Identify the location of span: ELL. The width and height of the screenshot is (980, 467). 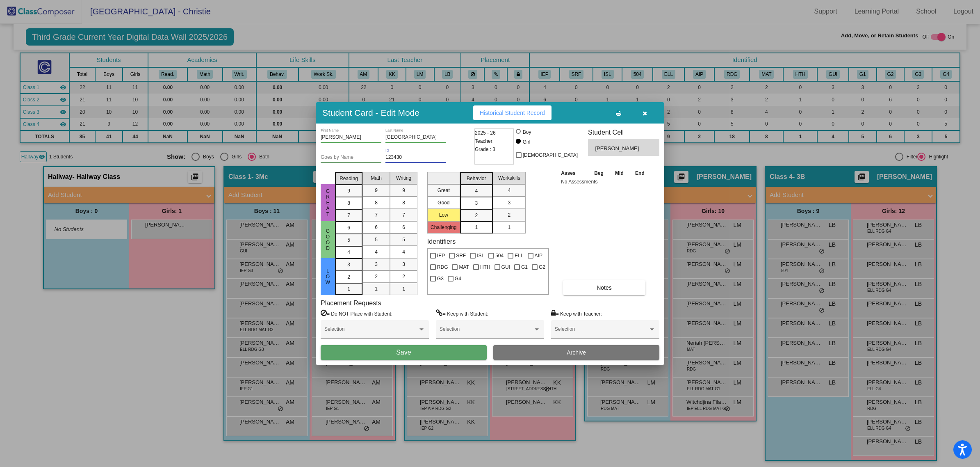
(519, 256).